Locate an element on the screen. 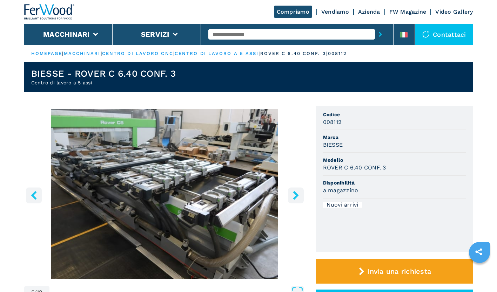 This screenshot has height=292, width=497. div: Go to Slide 5 is located at coordinates (165, 194).